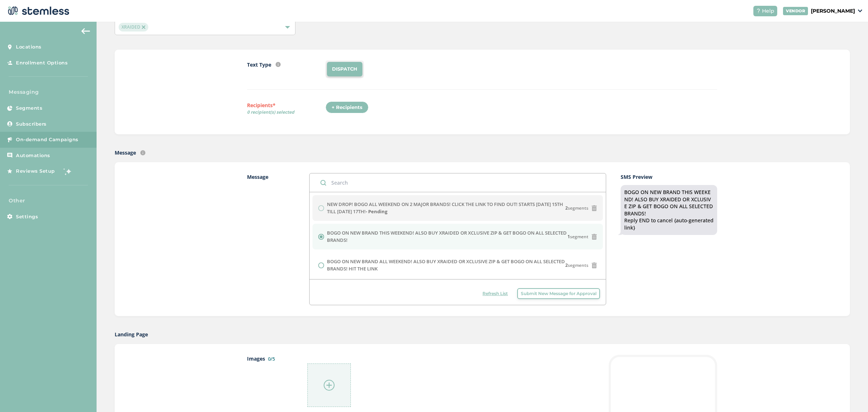 This screenshot has width=868, height=412. Describe the element at coordinates (38, 11) in the screenshot. I see `img: logo-dark-0685b13c.svg` at that location.